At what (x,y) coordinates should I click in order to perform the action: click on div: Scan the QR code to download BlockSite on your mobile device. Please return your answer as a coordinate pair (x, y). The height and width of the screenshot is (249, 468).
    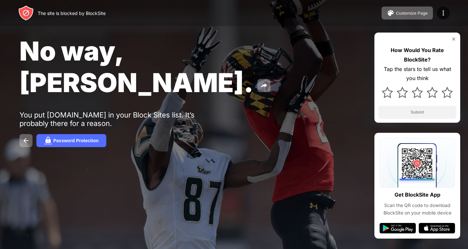
    Looking at the image, I should click on (417, 209).